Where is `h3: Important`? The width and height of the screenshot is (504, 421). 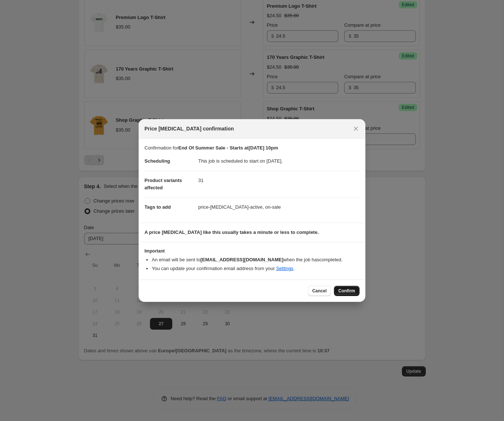
h3: Important is located at coordinates (252, 251).